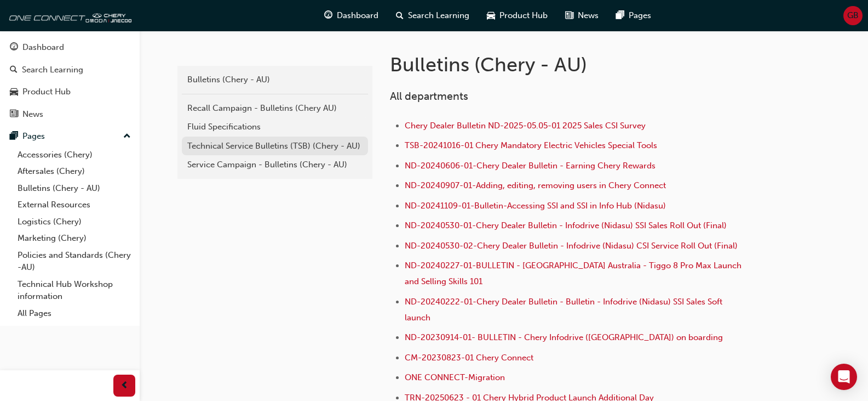 This screenshot has width=868, height=401. Describe the element at coordinates (535, 206) in the screenshot. I see `span: ND-20241109-01-Bulletin-Accessing SSI and SSI in Info Hub (Nidasu)` at that location.